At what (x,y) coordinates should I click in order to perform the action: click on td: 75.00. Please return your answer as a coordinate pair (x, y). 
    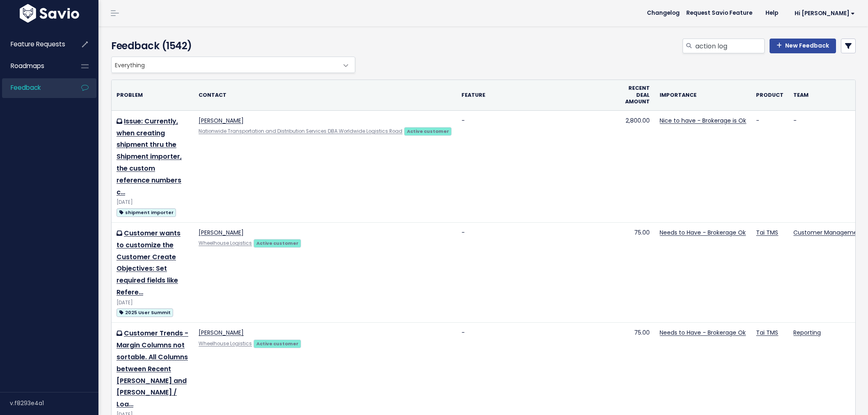
    Looking at the image, I should click on (637, 272).